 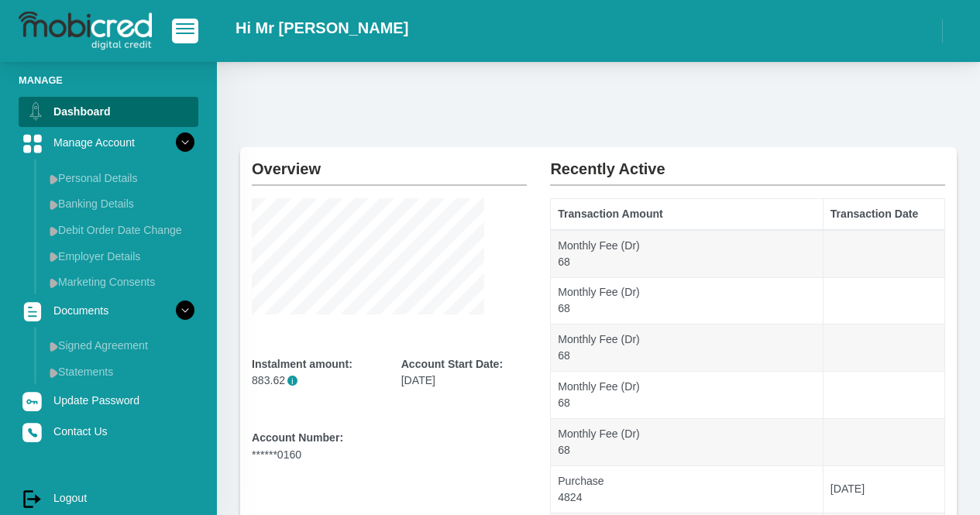 I want to click on a: Update Password, so click(x=109, y=400).